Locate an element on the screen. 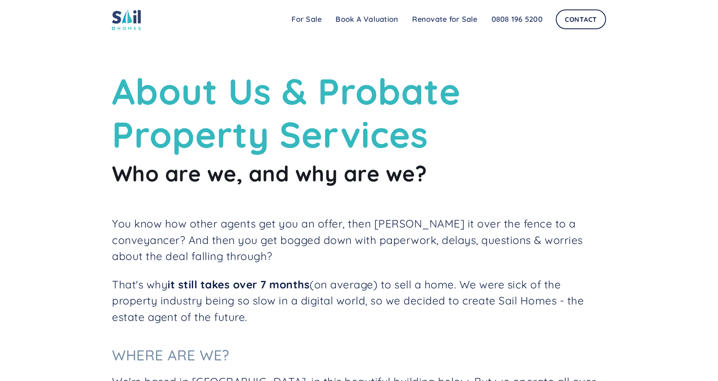  p: That's why (on average) to sell a home. We were sick of the property industry being so slow in a ... is located at coordinates (359, 301).